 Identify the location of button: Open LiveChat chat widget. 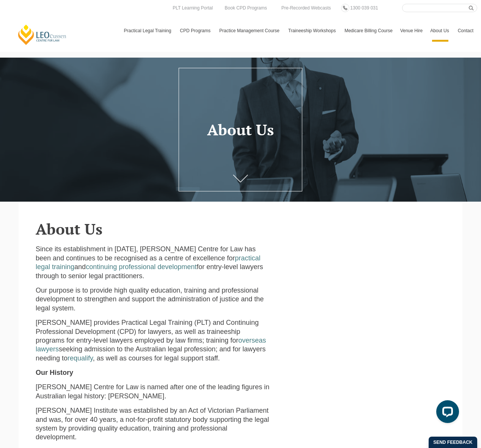
(18, 14).